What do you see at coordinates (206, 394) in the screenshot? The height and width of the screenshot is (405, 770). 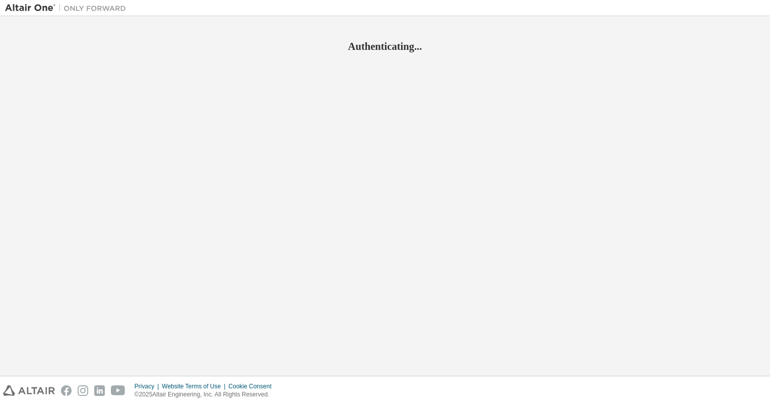 I see `p: © 2025 Altair Engineering, Inc. All Rights Reserved.` at bounding box center [206, 394].